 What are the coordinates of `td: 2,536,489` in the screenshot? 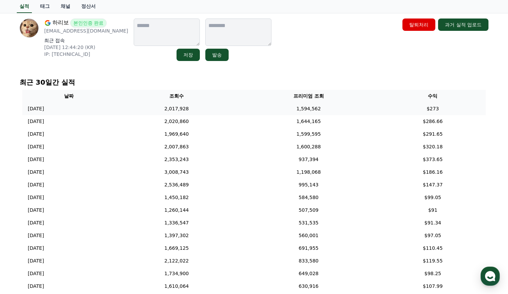 It's located at (177, 185).